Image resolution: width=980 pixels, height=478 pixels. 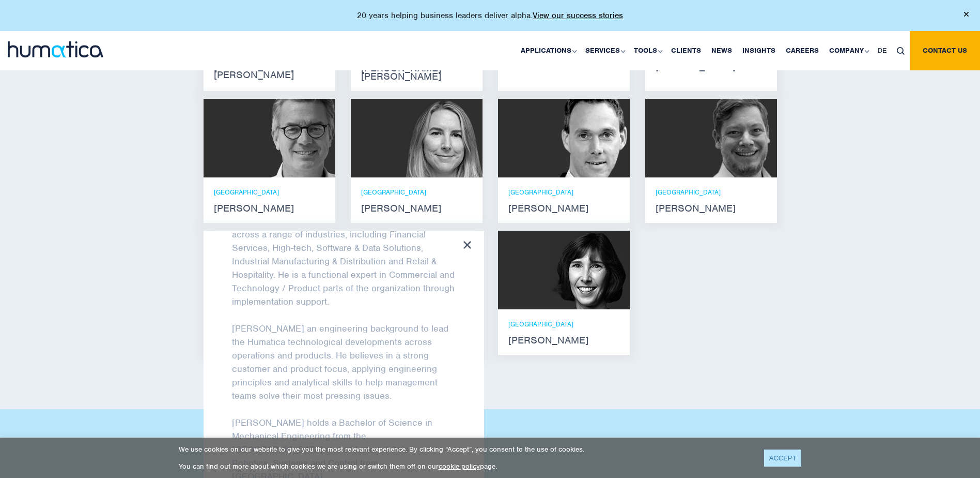 What do you see at coordinates (459, 466) in the screenshot?
I see `a: cookie policy` at bounding box center [459, 466].